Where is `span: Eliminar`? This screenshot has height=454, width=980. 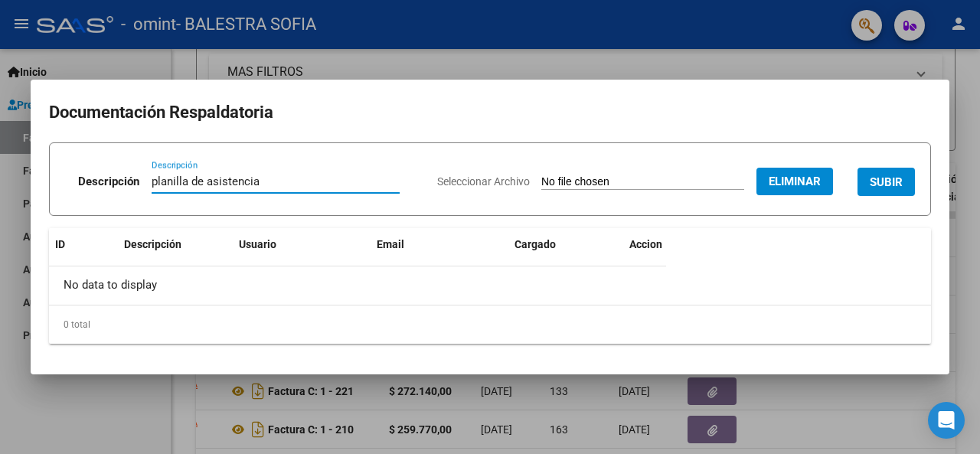
span: Eliminar is located at coordinates (795, 182).